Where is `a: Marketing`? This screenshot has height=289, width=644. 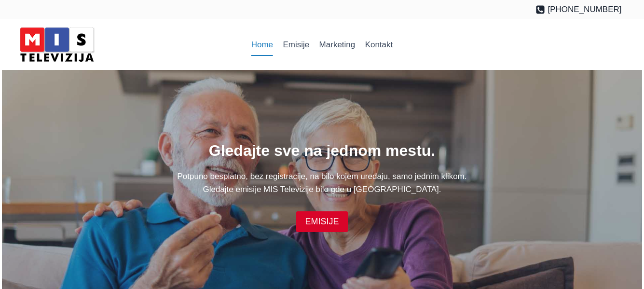
a: Marketing is located at coordinates (337, 45).